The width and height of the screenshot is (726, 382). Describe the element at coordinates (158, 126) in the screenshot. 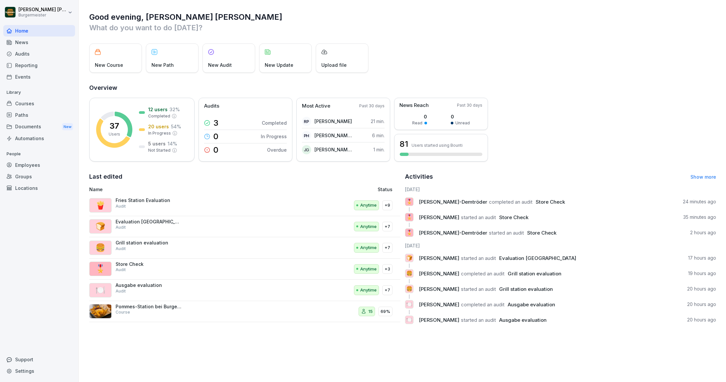

I see `p: 20 users` at that location.